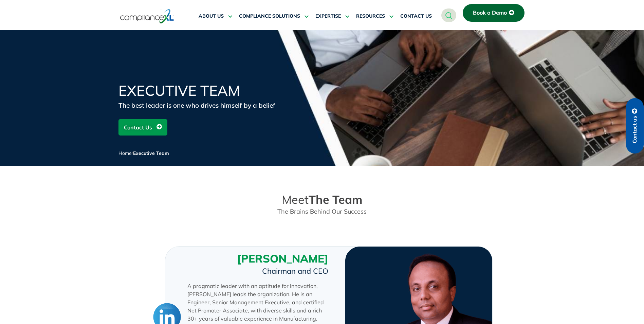 Image resolution: width=644 pixels, height=324 pixels. What do you see at coordinates (151, 153) in the screenshot?
I see `span: Executive Team` at bounding box center [151, 153].